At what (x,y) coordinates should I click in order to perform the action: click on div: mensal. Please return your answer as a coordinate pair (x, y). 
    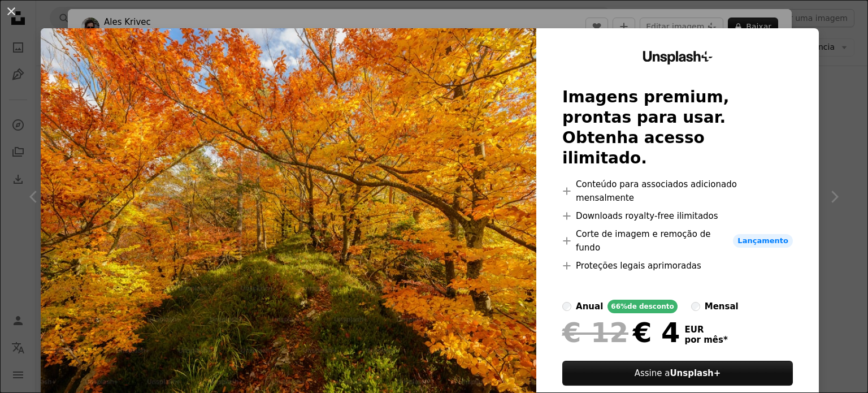
    Looking at the image, I should click on (722, 306).